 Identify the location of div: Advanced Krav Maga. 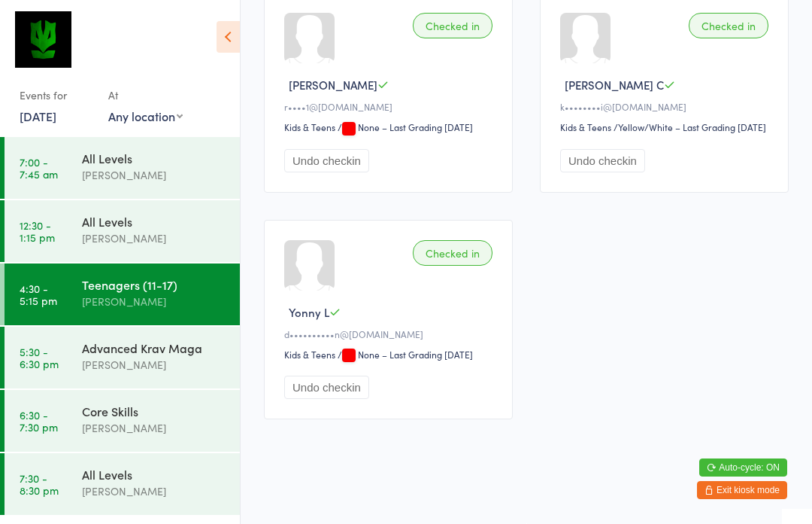
(154, 348).